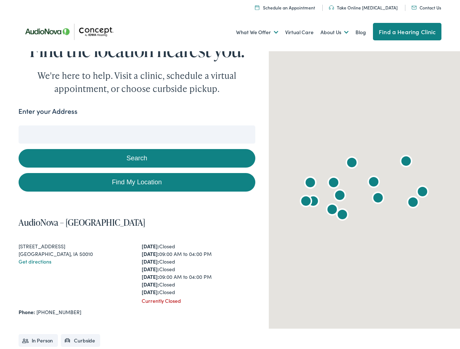  Describe the element at coordinates (360, 32) in the screenshot. I see `a: Blog` at that location.